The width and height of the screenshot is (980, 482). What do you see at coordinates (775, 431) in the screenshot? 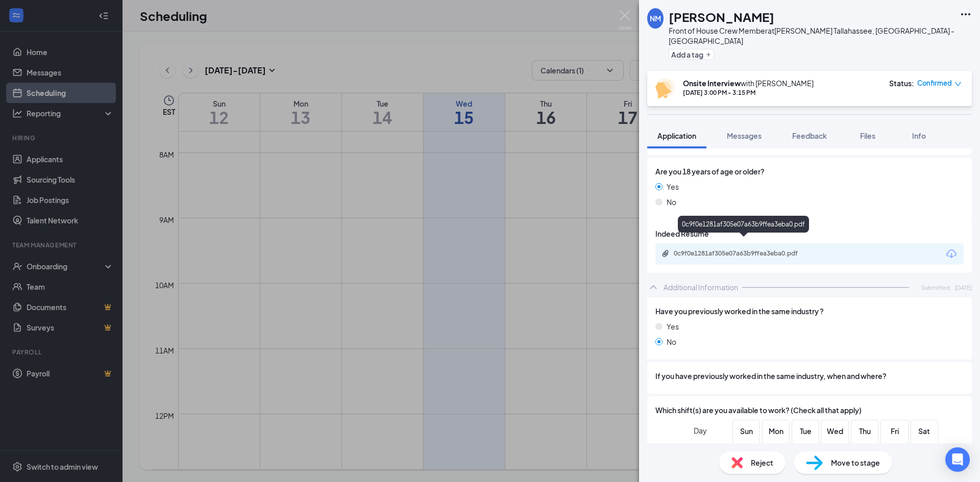
I see `span: Mon` at bounding box center [775, 431].